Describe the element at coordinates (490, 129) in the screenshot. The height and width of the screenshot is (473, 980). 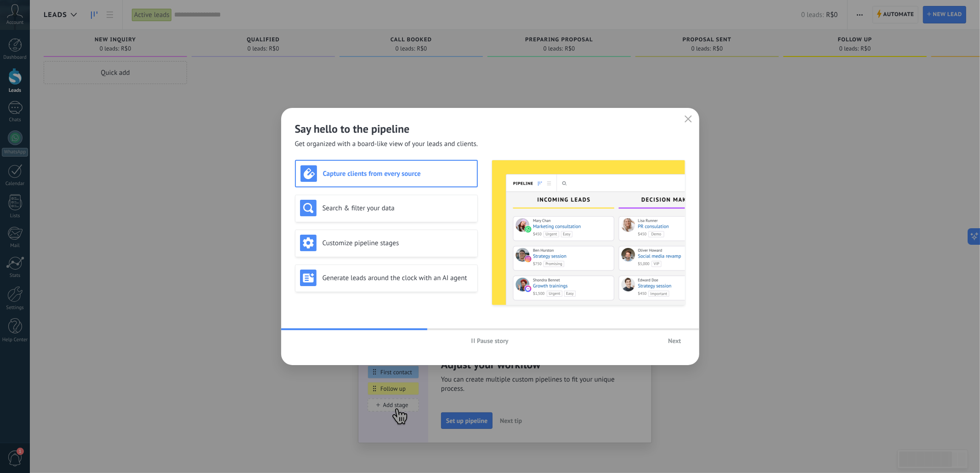
I see `h2: Say hello to the pipeline` at that location.